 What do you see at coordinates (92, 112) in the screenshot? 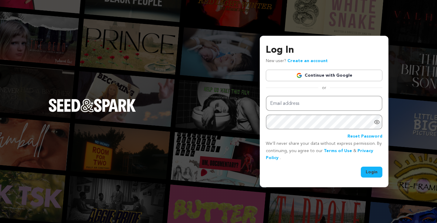
I see `a: Seed&Spark Homepage` at bounding box center [92, 112].